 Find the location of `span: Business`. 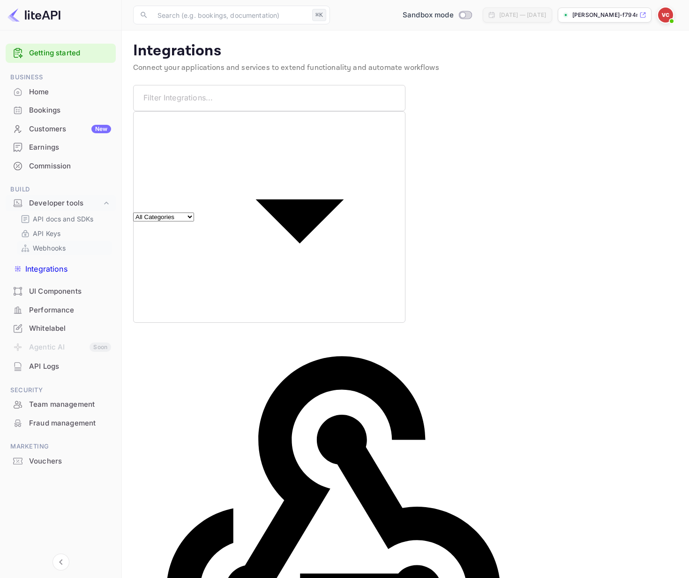

span: Business is located at coordinates (60, 77).